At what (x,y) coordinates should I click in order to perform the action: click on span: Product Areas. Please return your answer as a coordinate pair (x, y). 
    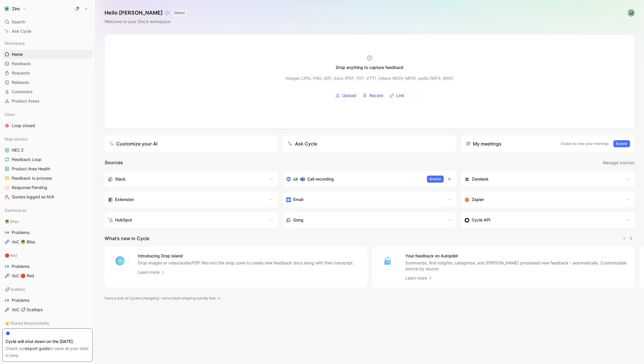
    Looking at the image, I should click on (25, 101).